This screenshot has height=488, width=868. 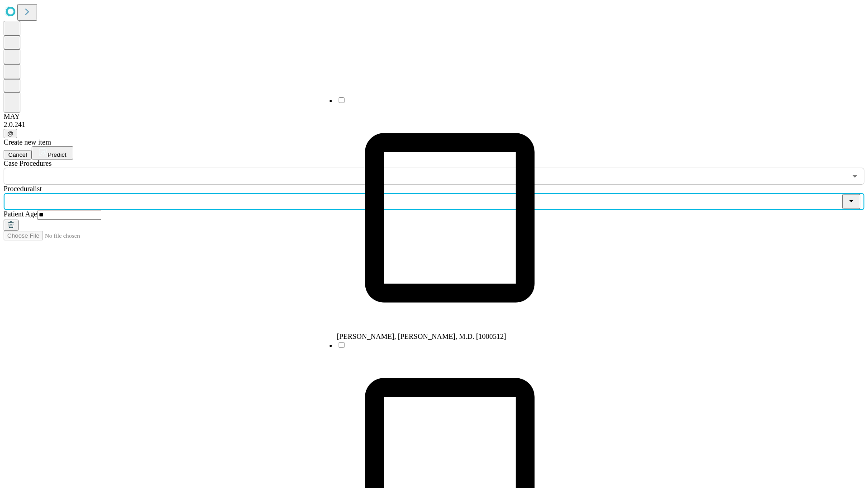 I want to click on button: Open, so click(x=855, y=176).